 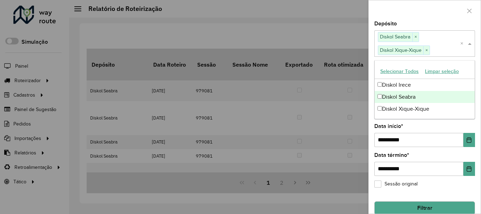 I want to click on ng-dropdown-panel: Options list, so click(x=425, y=90).